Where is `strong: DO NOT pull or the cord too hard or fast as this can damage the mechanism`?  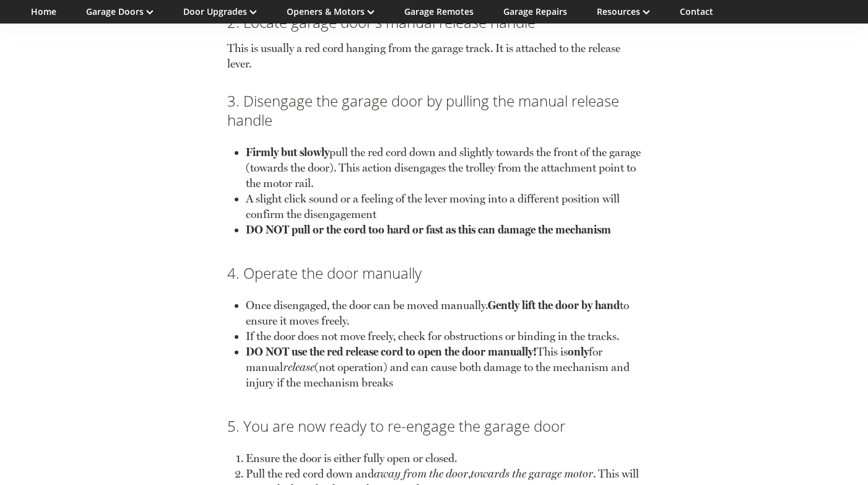 strong: DO NOT pull or the cord too hard or fast as this can damage the mechanism is located at coordinates (429, 229).